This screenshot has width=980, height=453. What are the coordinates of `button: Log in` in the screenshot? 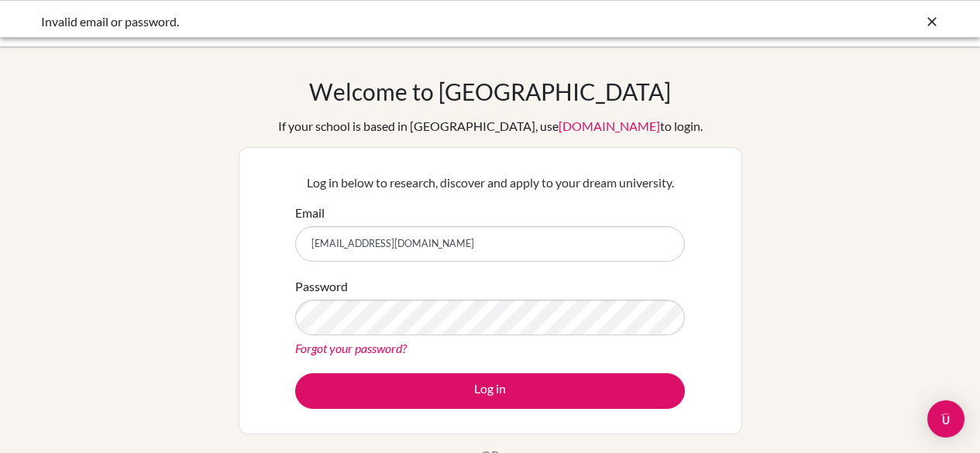 It's located at (490, 391).